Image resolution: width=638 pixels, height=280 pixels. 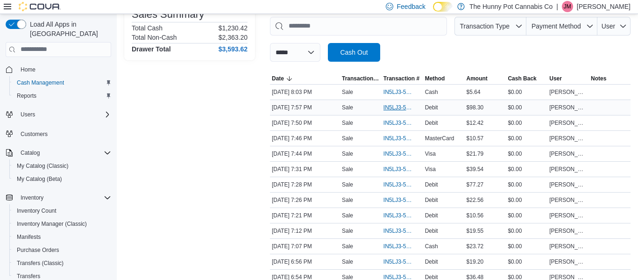 I want to click on button: Purchase Orders, so click(x=62, y=250).